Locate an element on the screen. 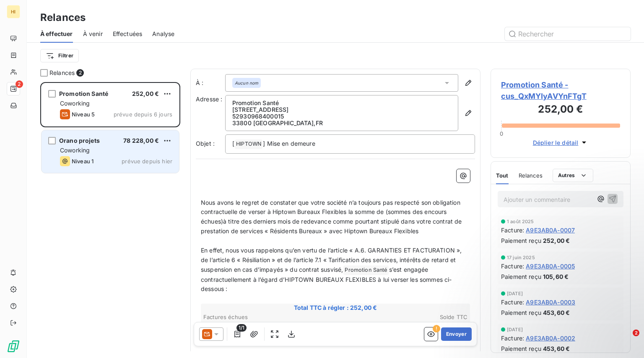  span: Effectuées is located at coordinates (127, 34).